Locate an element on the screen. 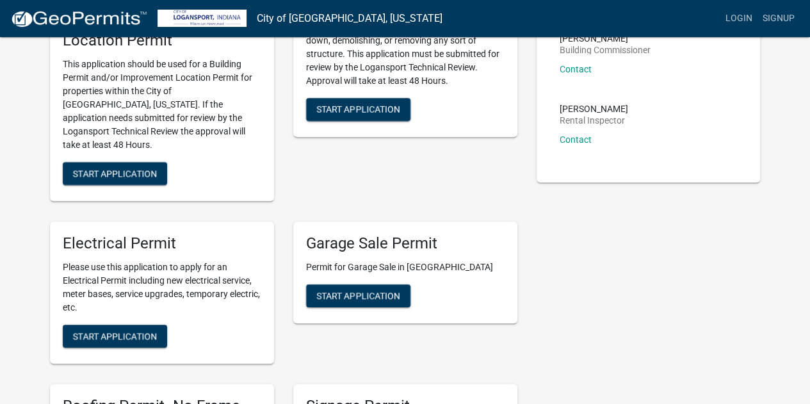  img: City of Logansport, Indiana is located at coordinates (202, 18).